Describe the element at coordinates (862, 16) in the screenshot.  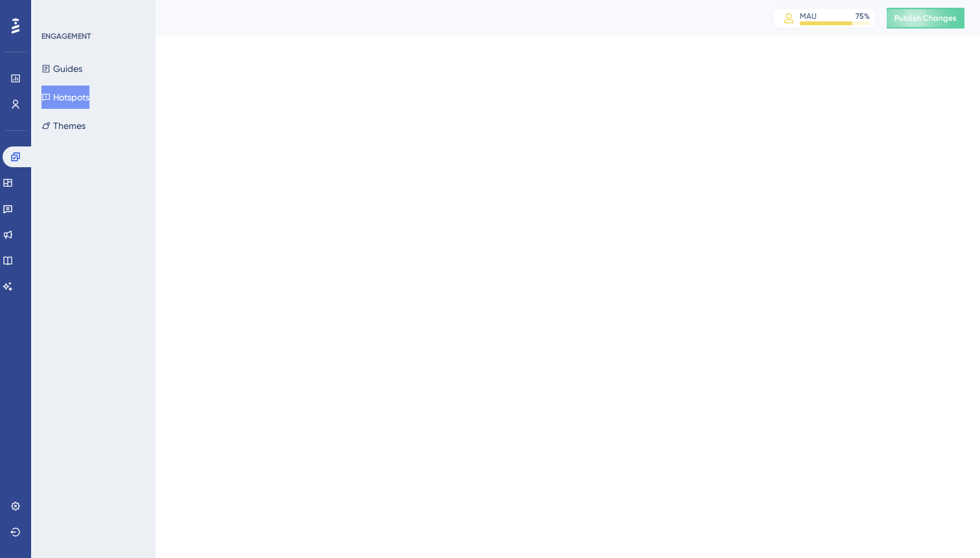
I see `div: 75 %` at that location.